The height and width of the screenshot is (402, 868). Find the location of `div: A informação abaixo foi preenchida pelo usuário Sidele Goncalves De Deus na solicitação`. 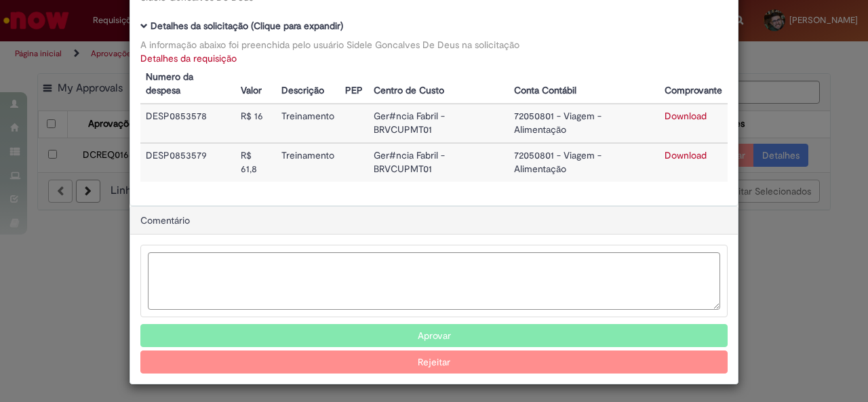

div: A informação abaixo foi preenchida pelo usuário Sidele Goncalves De Deus na solicitação is located at coordinates (434, 45).